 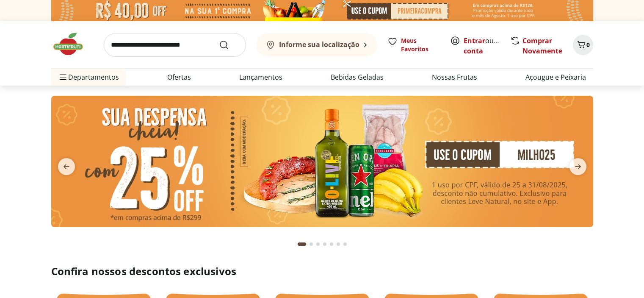 I want to click on button: Informe sua localização, so click(x=317, y=45).